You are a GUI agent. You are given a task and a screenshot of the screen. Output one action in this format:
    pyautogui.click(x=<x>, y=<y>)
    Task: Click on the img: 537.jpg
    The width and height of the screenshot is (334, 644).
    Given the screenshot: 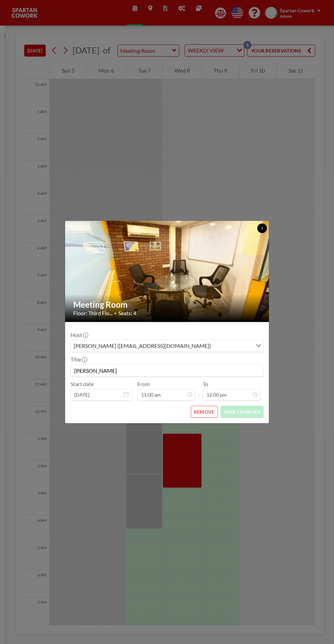 What is the action you would take?
    pyautogui.click(x=167, y=271)
    